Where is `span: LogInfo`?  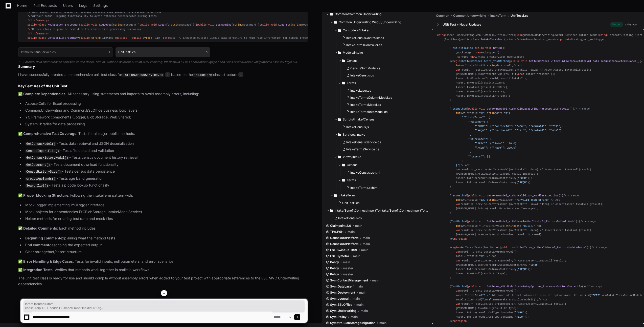
span: LogInfo is located at coordinates (163, 25).